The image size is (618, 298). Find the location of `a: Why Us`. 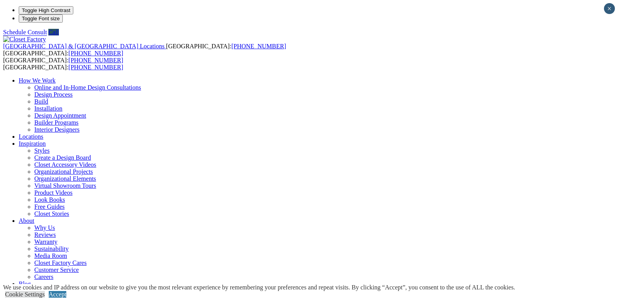

a: Why Us is located at coordinates (44, 228).